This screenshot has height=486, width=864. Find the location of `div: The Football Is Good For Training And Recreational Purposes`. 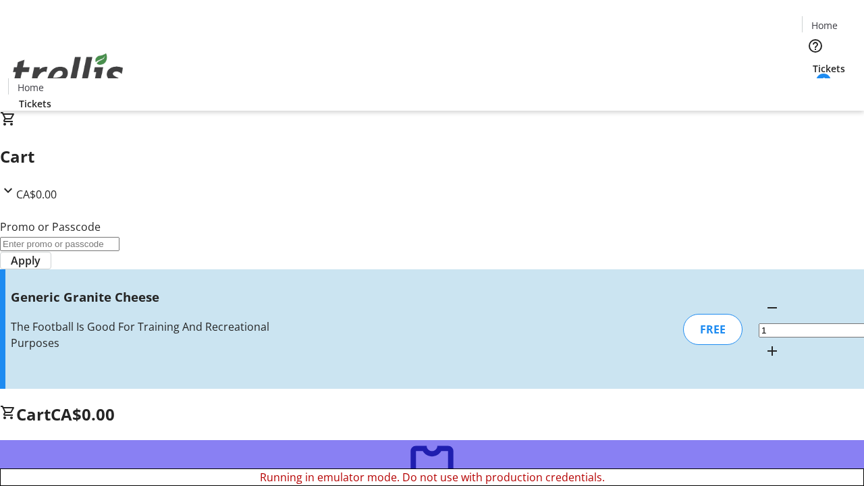

div: The Football Is Good For Training And Recreational Purposes is located at coordinates (158, 335).